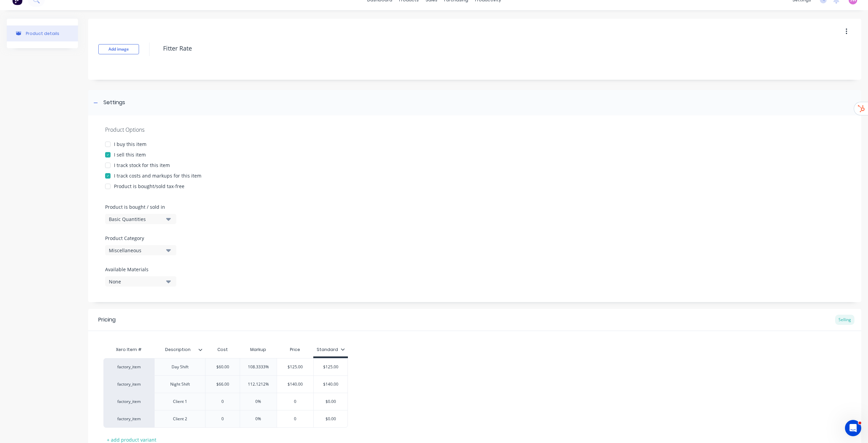 The width and height of the screenshot is (868, 443). Describe the element at coordinates (128, 349) in the screenshot. I see `div: Xero Item #` at that location.